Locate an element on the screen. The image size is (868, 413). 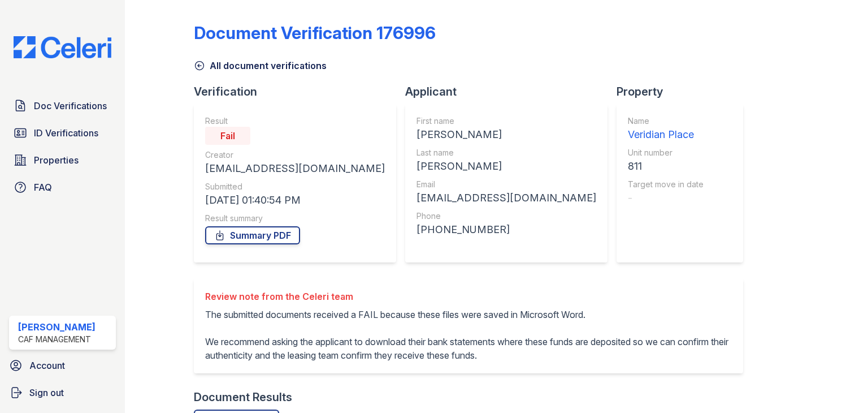
p: The submitted documents received a FAIL because these files were saved in Microsoft Word. We reco... is located at coordinates (469, 334).